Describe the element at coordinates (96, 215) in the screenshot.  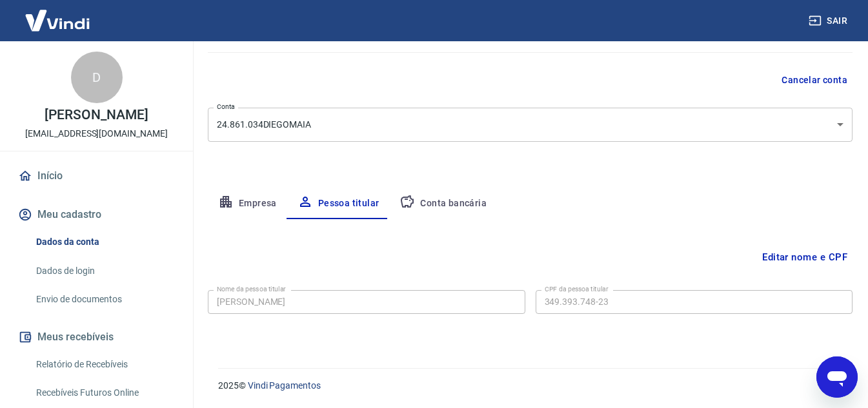
I see `button: Meu cadastro` at that location.